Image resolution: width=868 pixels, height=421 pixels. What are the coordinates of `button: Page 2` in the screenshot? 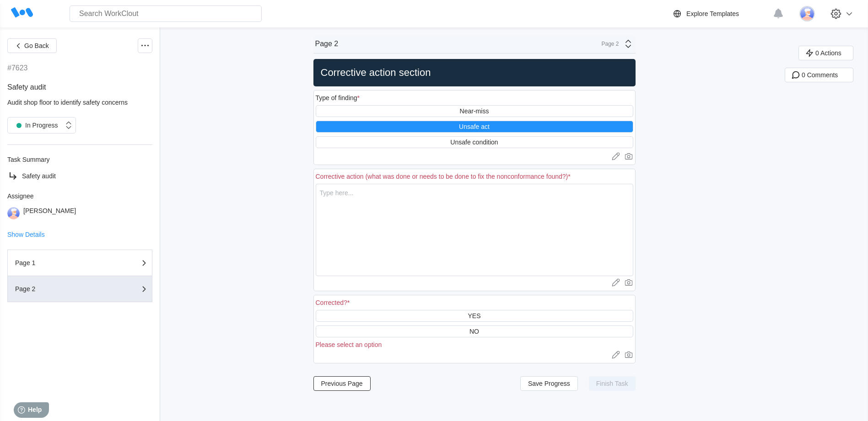 It's located at (79, 289).